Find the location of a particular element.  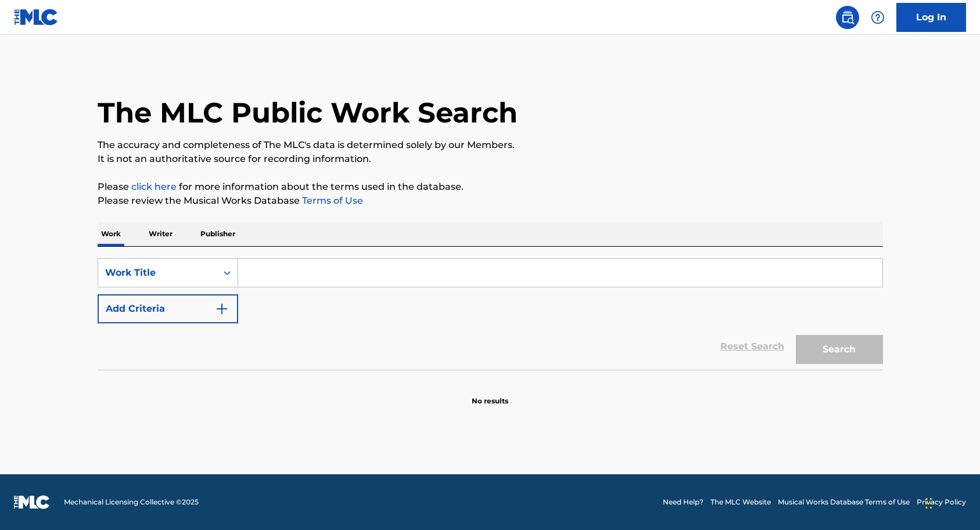

img: 9d2ae6d4665cec9f34b9.svg is located at coordinates (222, 309).